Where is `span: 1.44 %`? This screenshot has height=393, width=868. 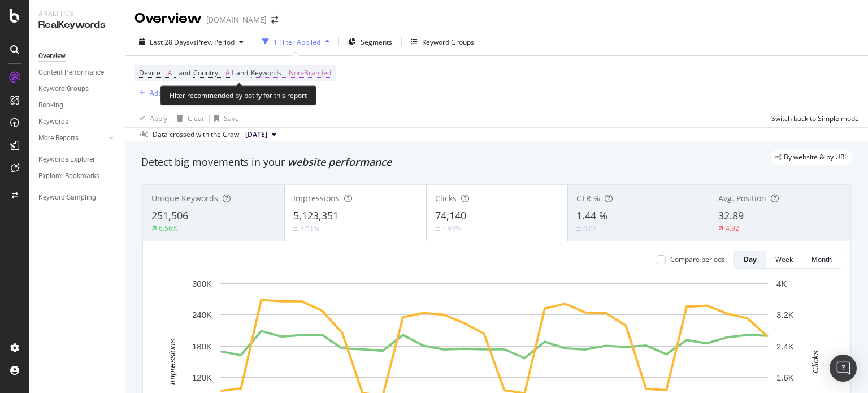 span: 1.44 % is located at coordinates (592, 215).